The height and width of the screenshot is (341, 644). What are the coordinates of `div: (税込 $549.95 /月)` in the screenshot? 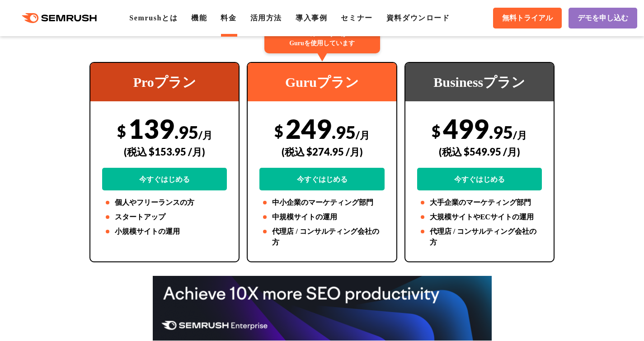 It's located at (480, 151).